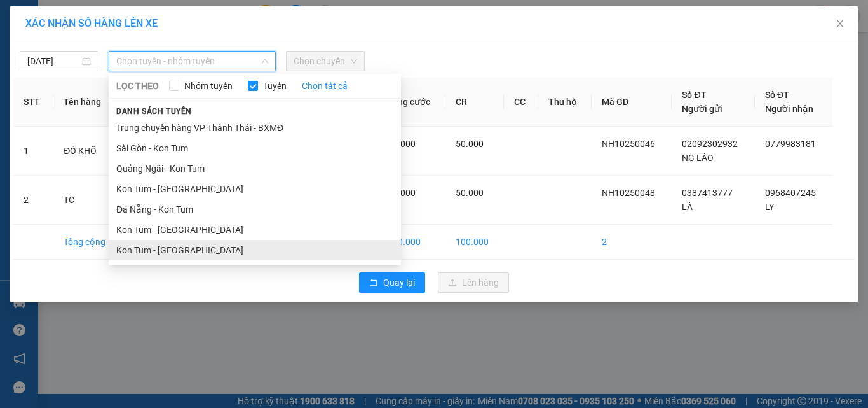 The height and width of the screenshot is (408, 868). Describe the element at coordinates (399, 282) in the screenshot. I see `span: Quay lại` at that location.